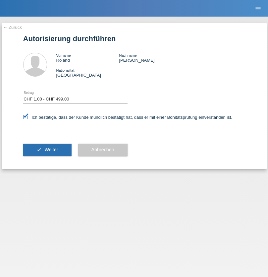 This screenshot has width=268, height=277. I want to click on span: Vorname, so click(64, 55).